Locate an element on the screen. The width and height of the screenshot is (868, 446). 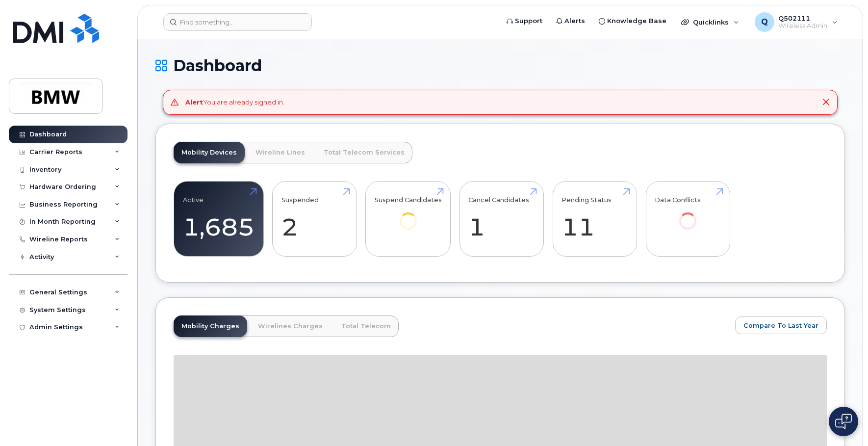
a: Wirelines Charges is located at coordinates (290, 326).